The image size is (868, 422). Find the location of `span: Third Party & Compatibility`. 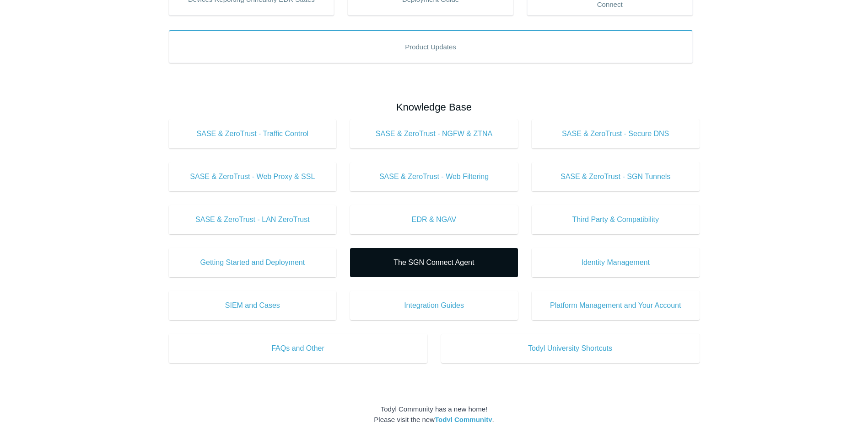

span: Third Party & Compatibility is located at coordinates (616, 220).